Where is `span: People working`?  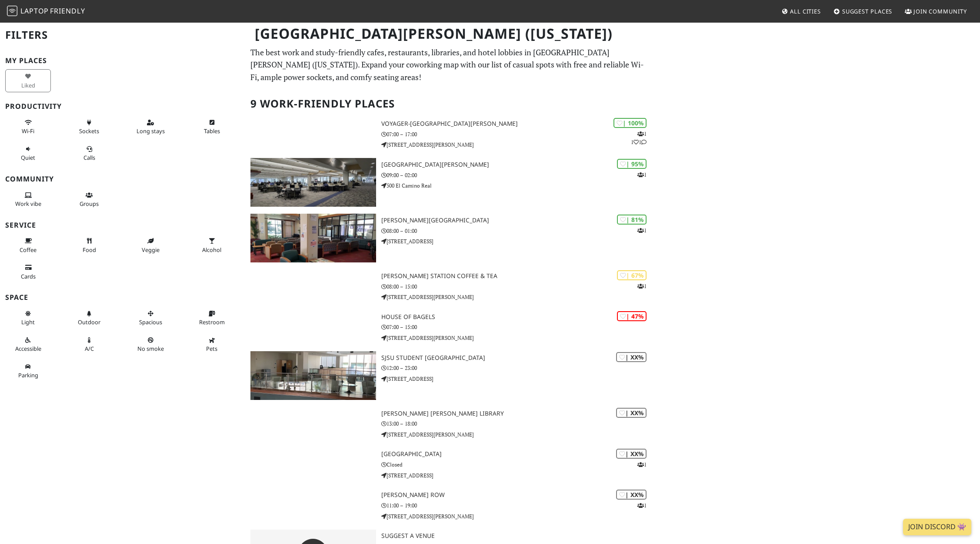
span: People working is located at coordinates (28, 204).